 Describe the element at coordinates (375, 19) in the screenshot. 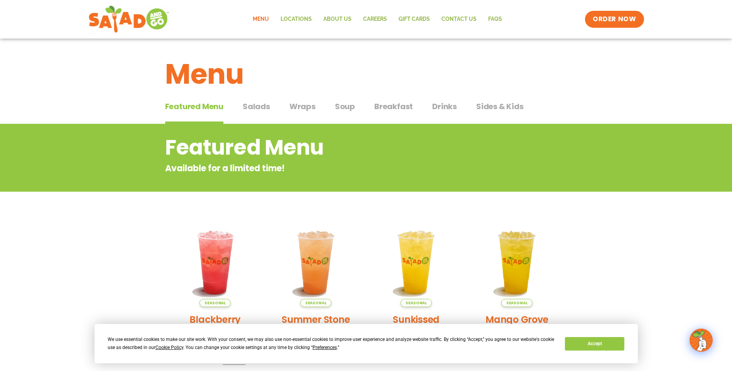

I see `a: Careers` at that location.